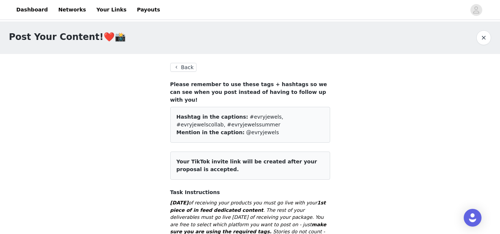 This screenshot has width=500, height=234. What do you see at coordinates (72, 10) in the screenshot?
I see `a: Networks` at bounding box center [72, 10].